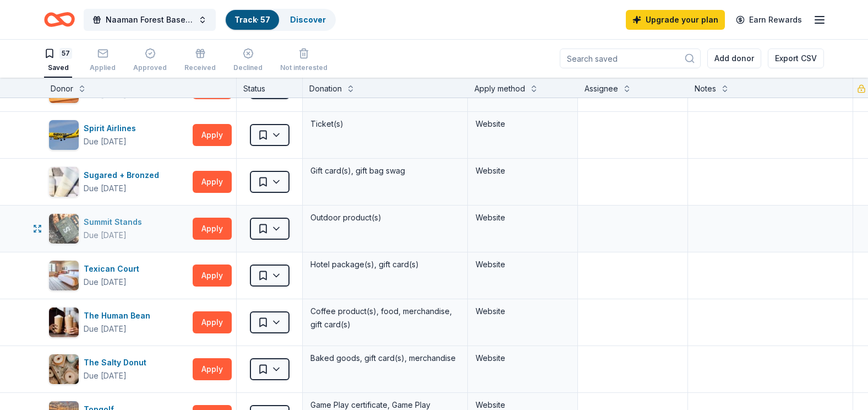 The height and width of the screenshot is (410, 868). I want to click on div: Gift card(s), gift bag swag, so click(385, 171).